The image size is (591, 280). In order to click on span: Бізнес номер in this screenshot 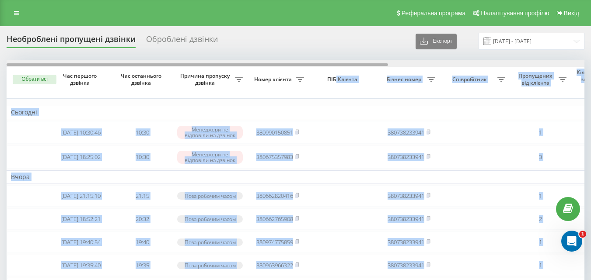, I will do `click(405, 80)`.